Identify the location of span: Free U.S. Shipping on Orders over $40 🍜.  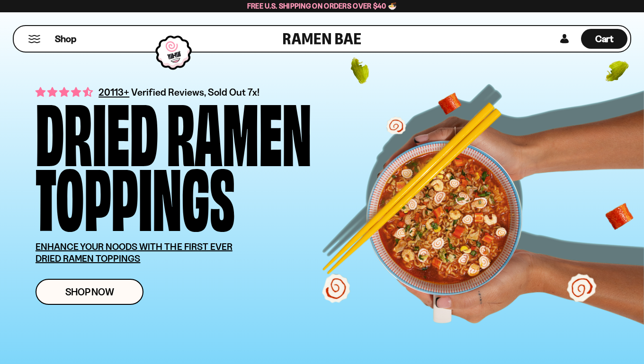
(322, 5).